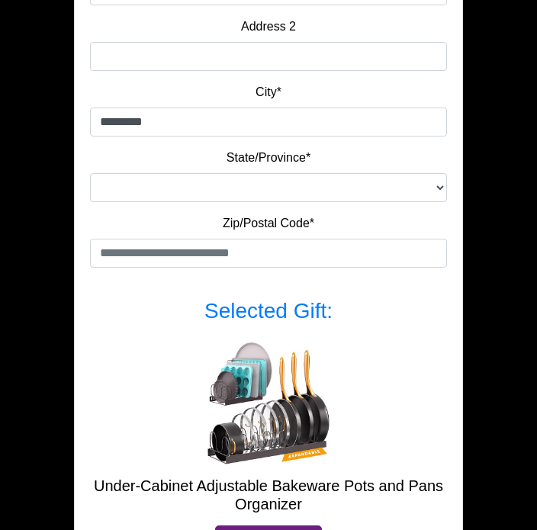 The width and height of the screenshot is (537, 530). Describe the element at coordinates (268, 311) in the screenshot. I see `h3: Selected Gift:` at that location.